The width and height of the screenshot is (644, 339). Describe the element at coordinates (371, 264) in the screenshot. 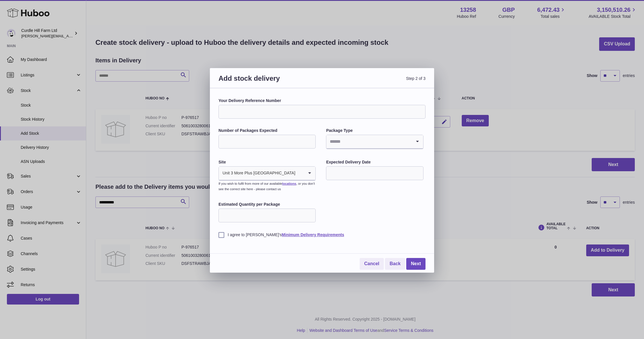

I see `a: Cancel` at that location.